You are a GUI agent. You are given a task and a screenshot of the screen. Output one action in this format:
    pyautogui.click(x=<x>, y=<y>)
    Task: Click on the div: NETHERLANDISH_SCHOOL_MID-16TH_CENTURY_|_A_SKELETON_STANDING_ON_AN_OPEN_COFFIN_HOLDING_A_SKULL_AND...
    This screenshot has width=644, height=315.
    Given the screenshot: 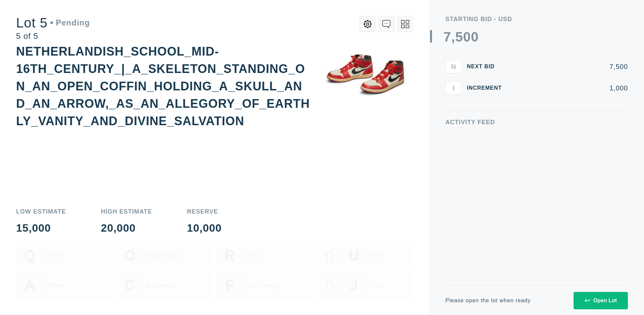 What is the action you would take?
    pyautogui.click(x=163, y=86)
    